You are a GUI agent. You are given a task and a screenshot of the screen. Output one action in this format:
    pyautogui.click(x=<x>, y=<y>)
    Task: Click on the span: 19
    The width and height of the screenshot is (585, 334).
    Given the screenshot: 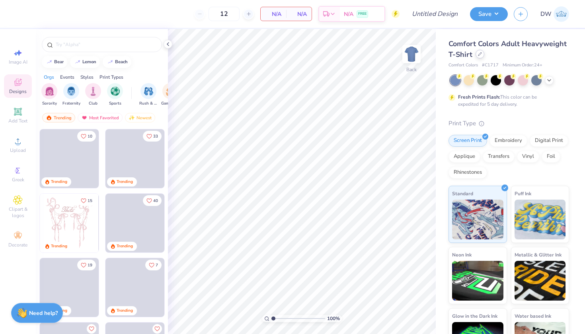 What is the action you would take?
    pyautogui.click(x=90, y=266)
    